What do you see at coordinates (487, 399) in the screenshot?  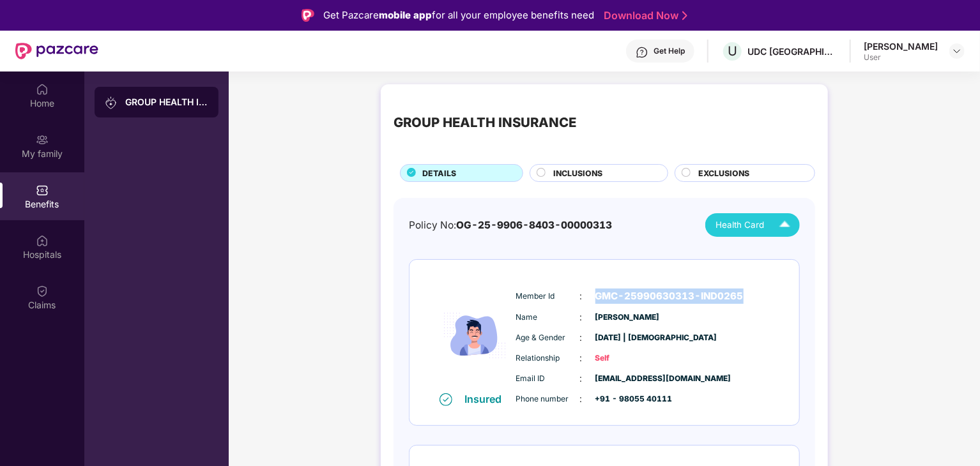 I see `div: Insured` at bounding box center [487, 399].